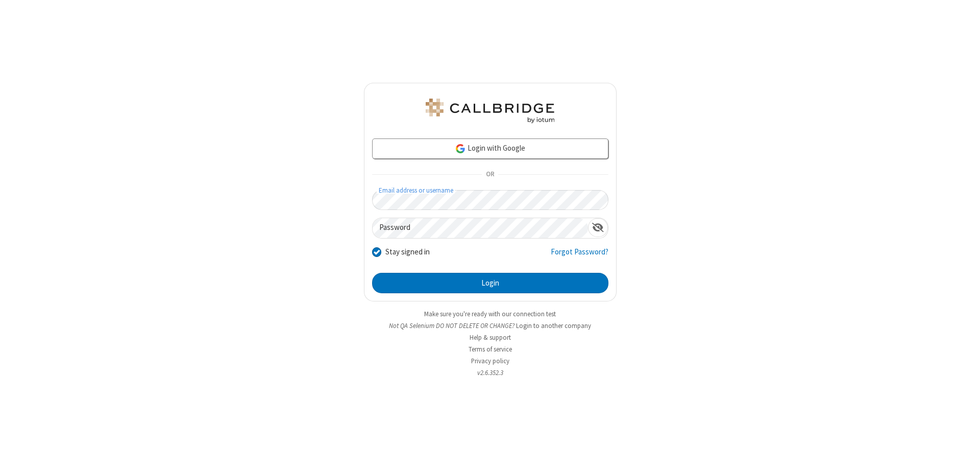  What do you see at coordinates (490, 175) in the screenshot?
I see `span: OR` at bounding box center [490, 175].